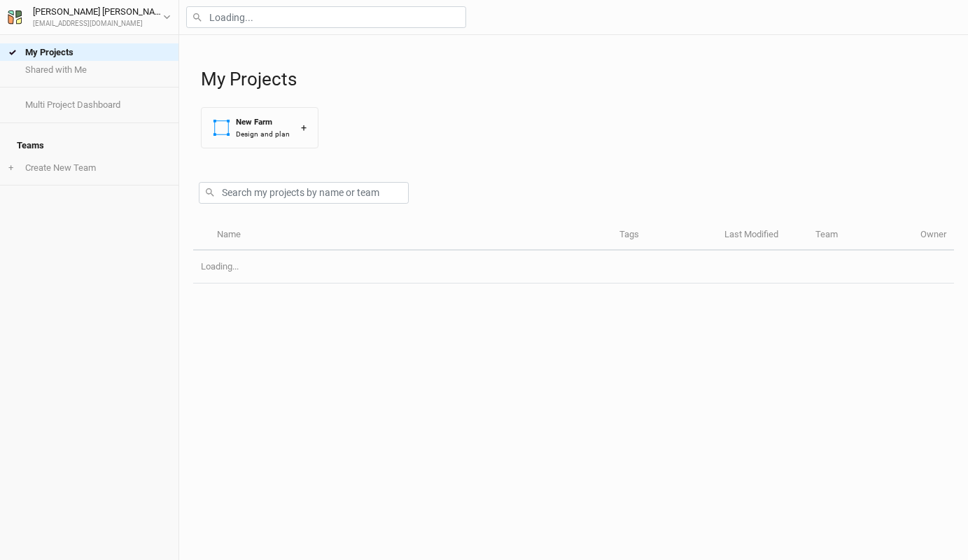 This screenshot has height=560, width=968. Describe the element at coordinates (409, 235) in the screenshot. I see `th: Name` at that location.